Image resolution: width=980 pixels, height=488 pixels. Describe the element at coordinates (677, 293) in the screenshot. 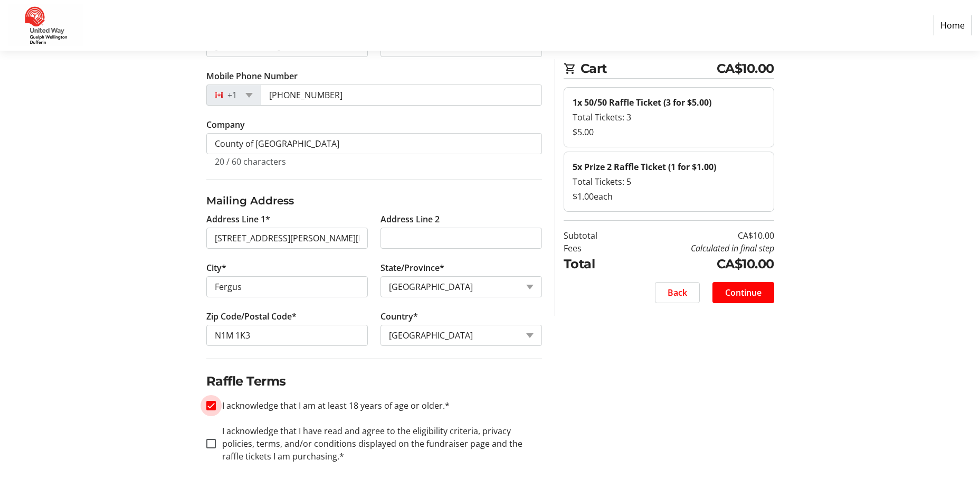

I see `span: Back` at that location.